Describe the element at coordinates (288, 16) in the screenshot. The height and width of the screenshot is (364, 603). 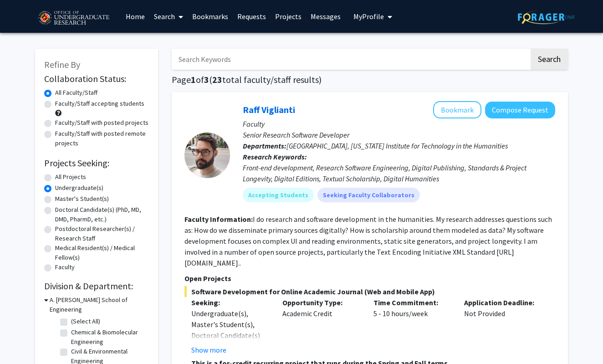
I see `a: Projects` at that location.